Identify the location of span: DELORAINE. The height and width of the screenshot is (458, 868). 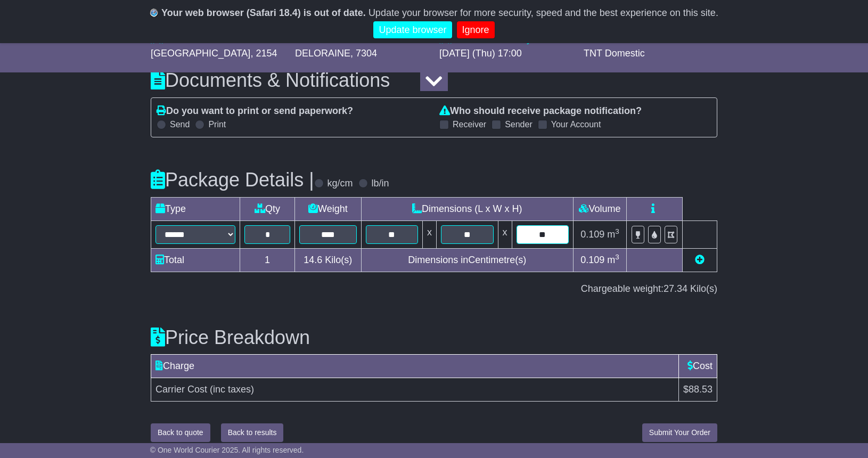
(323, 54).